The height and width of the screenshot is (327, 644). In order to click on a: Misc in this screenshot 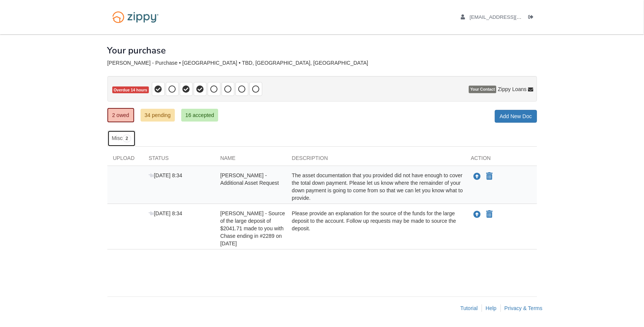, I will do `click(121, 138)`.